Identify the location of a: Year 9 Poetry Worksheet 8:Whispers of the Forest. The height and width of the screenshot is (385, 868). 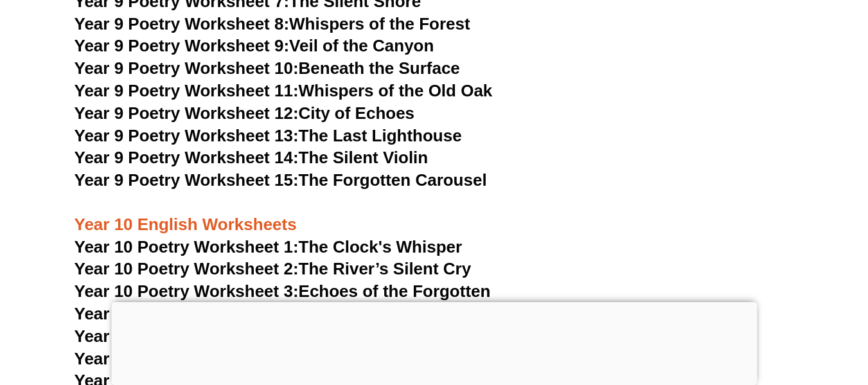
(272, 24).